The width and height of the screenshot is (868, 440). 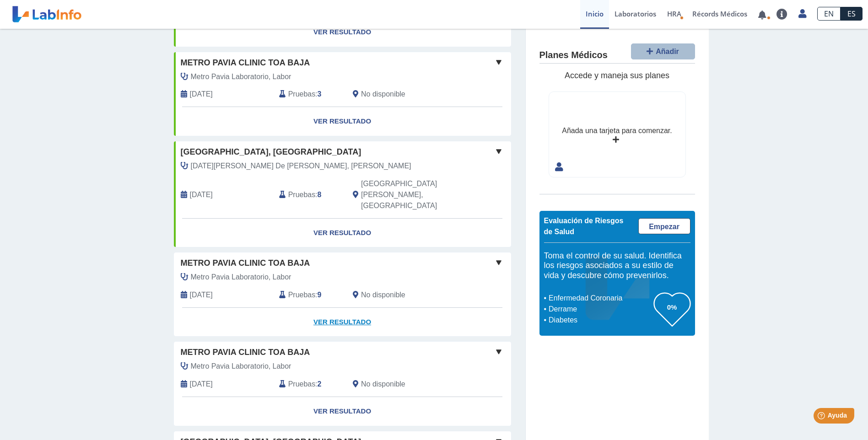 What do you see at coordinates (573, 56) in the screenshot?
I see `h4: Planes Médicos` at bounding box center [573, 56].